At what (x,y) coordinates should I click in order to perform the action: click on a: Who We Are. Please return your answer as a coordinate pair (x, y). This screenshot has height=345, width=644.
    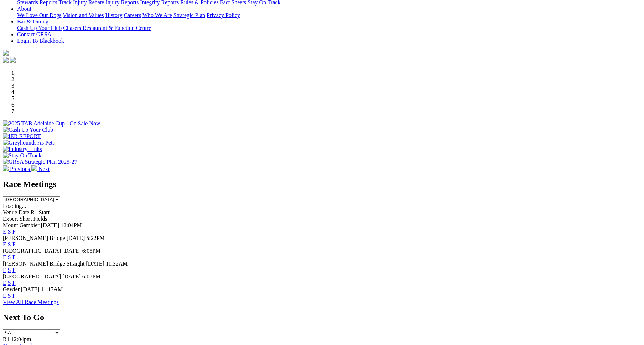
    Looking at the image, I should click on (157, 15).